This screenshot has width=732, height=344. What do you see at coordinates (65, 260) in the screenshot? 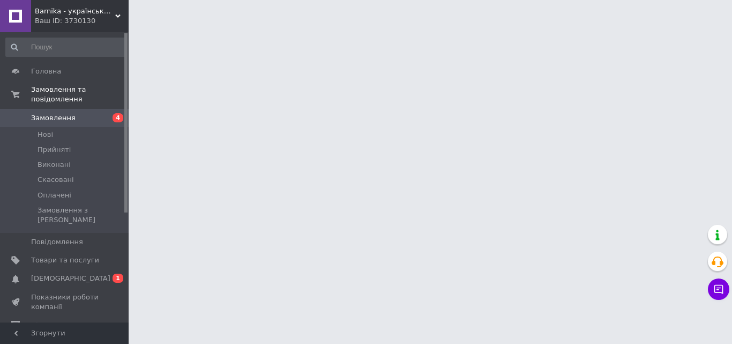
I see `span: Товари та послуги` at bounding box center [65, 260].